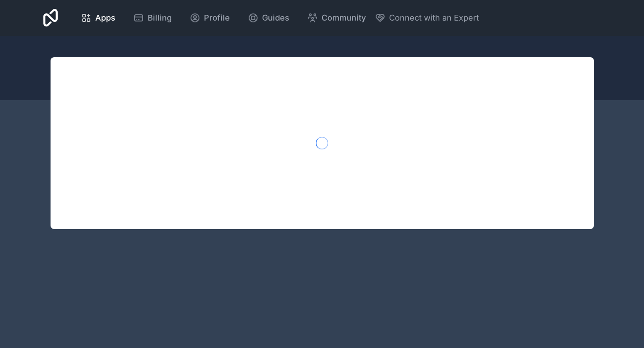  Describe the element at coordinates (210, 18) in the screenshot. I see `a: Profile` at that location.